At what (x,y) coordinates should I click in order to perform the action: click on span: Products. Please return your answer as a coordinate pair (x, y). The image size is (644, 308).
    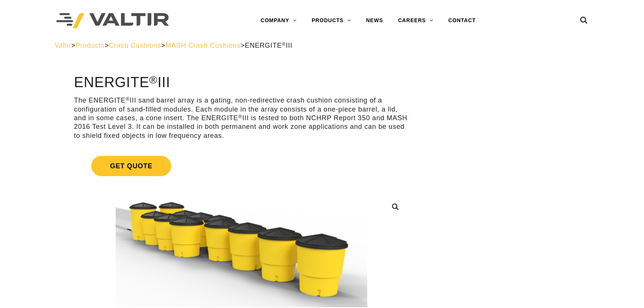
    Looking at the image, I should click on (90, 45).